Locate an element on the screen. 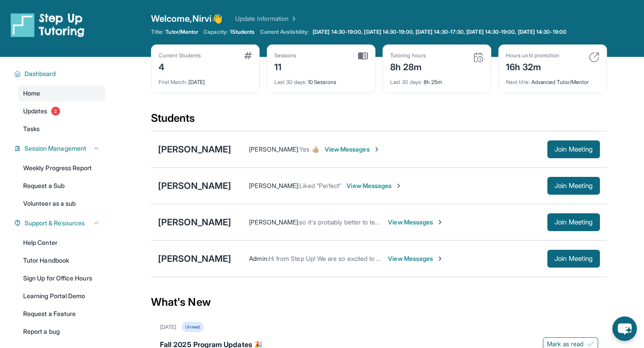 This screenshot has width=644, height=348. div: Tutoring hours is located at coordinates (408, 55).